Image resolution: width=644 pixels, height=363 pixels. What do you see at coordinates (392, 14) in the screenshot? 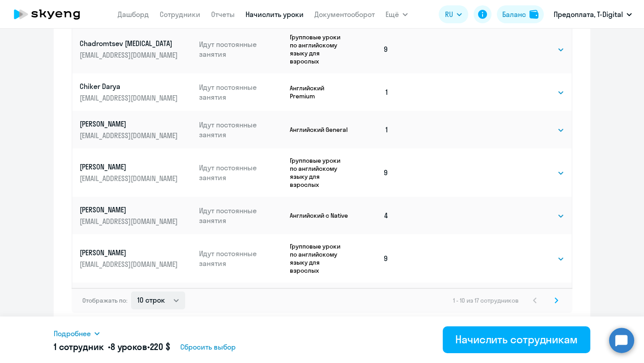
I see `span: Ещё` at bounding box center [392, 14].